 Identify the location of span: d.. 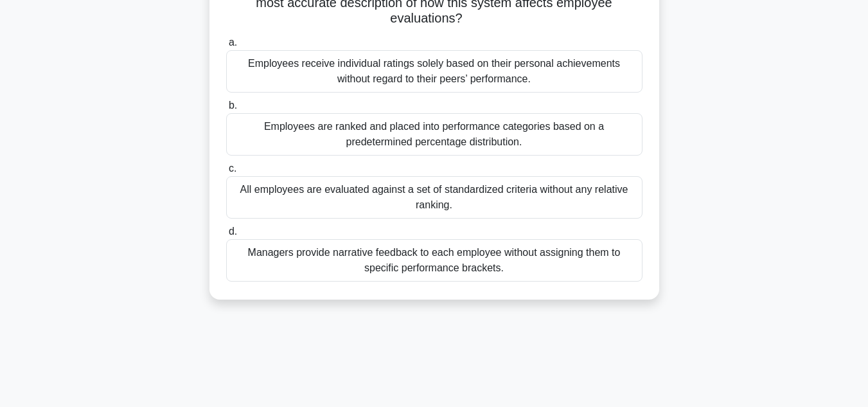
(233, 230).